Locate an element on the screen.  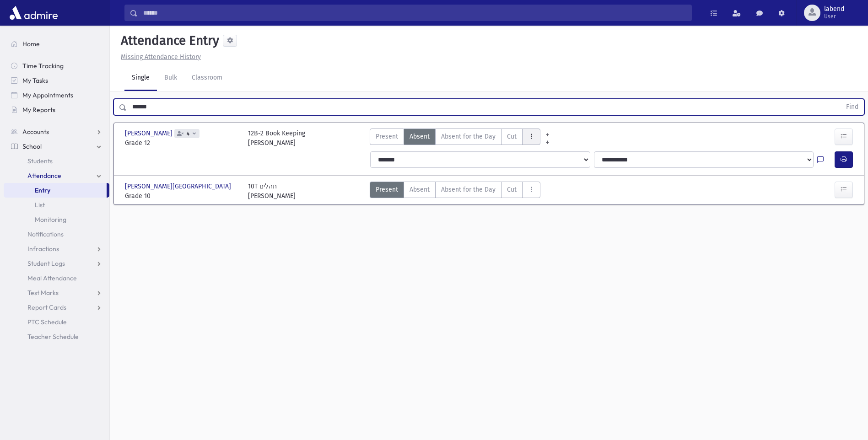
a: Classroom is located at coordinates (207, 78).